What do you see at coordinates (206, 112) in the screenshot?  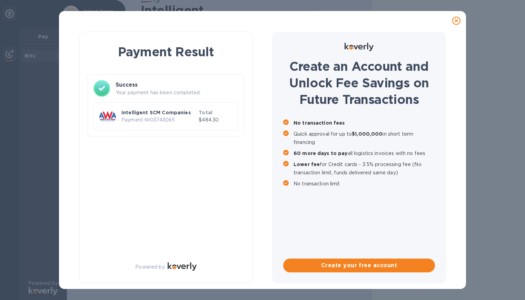 I see `b: Total` at bounding box center [206, 112].